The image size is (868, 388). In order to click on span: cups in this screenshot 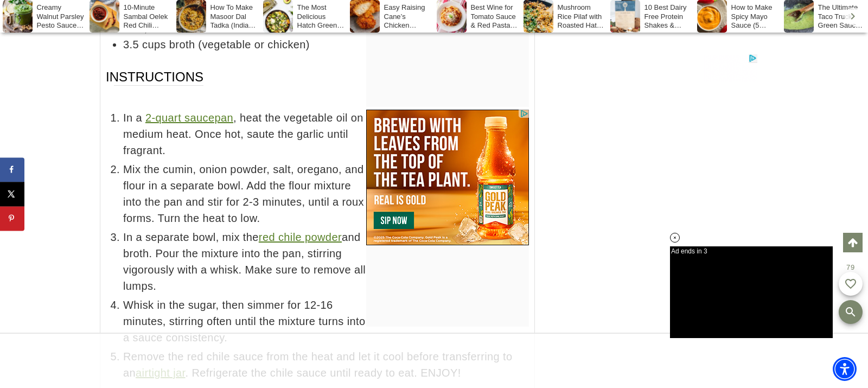, I will do `click(154, 44)`.